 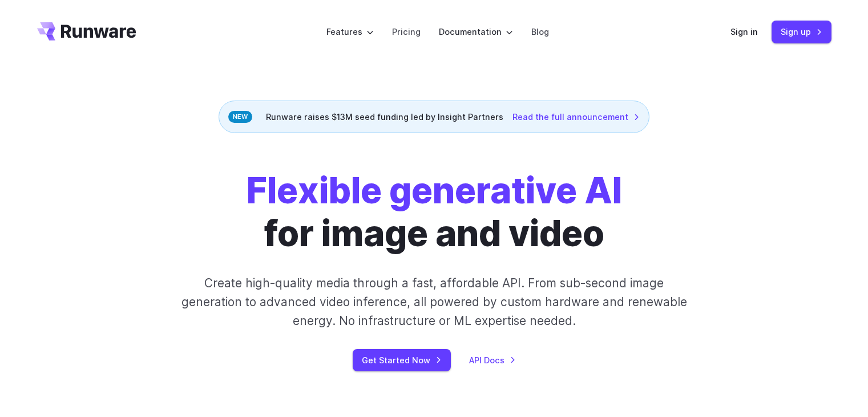 What do you see at coordinates (434, 116) in the screenshot?
I see `div: Runware raises $13M seed funding led by Insight Partners` at bounding box center [434, 116].